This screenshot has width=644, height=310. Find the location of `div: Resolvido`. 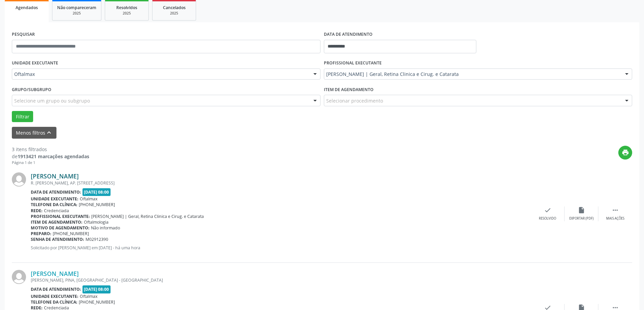

div: Resolvido is located at coordinates (547, 219).